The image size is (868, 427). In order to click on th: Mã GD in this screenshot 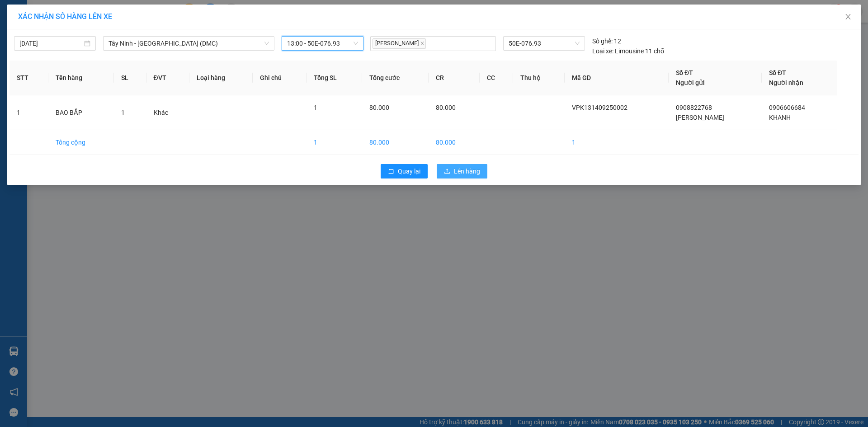, I will do `click(616, 77)`.